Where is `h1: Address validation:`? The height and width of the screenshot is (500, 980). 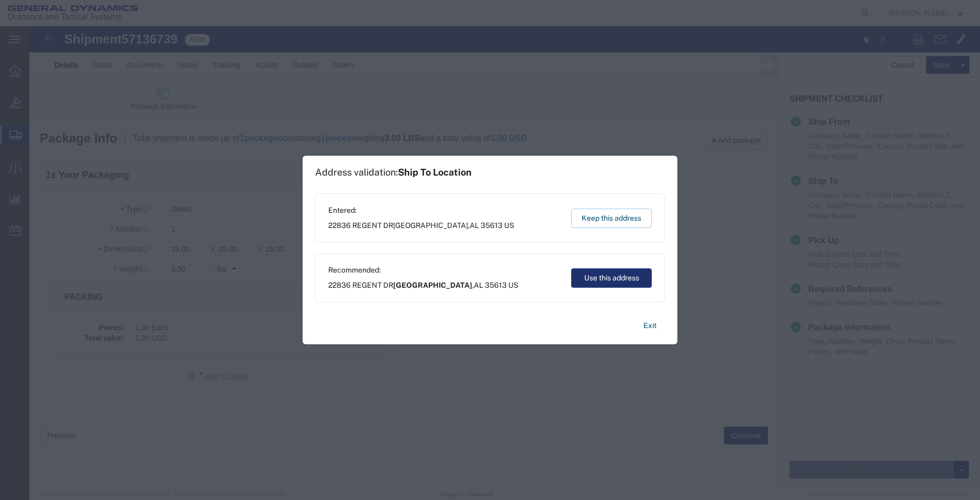 h1: Address validation: is located at coordinates (393, 172).